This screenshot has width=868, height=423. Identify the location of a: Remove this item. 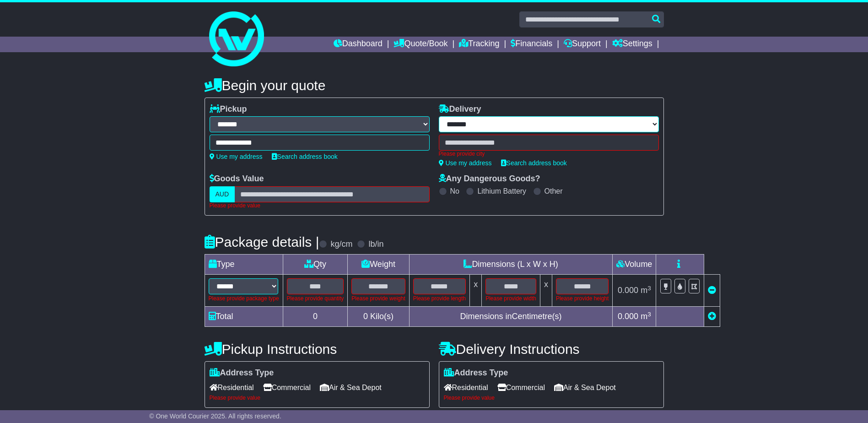
(712, 290).